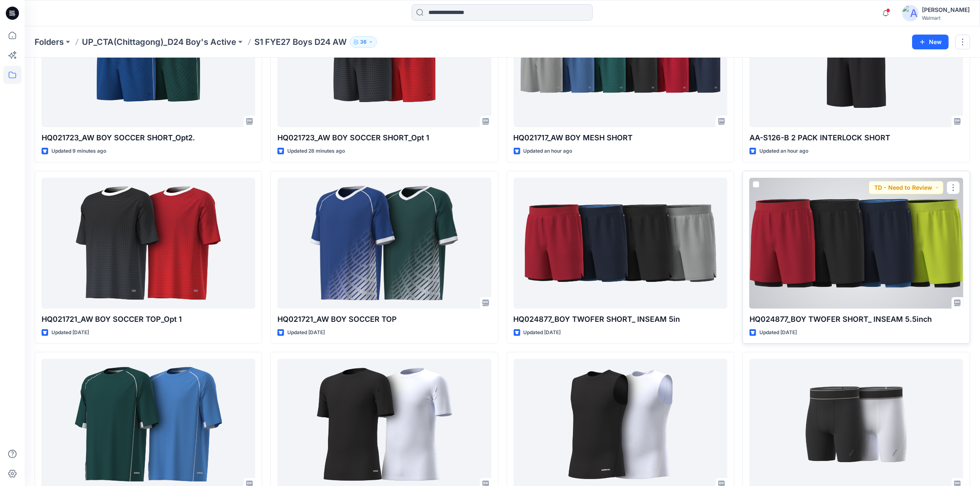  I want to click on p: HQ021717_AW BOY MESH SHORT, so click(621, 138).